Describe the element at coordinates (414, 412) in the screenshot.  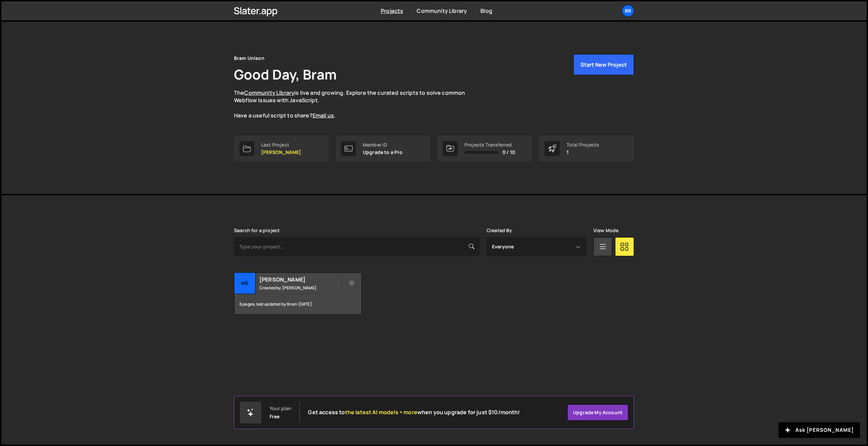
I see `h2: Get access to when you upgrade for just $10/month!` at that location.